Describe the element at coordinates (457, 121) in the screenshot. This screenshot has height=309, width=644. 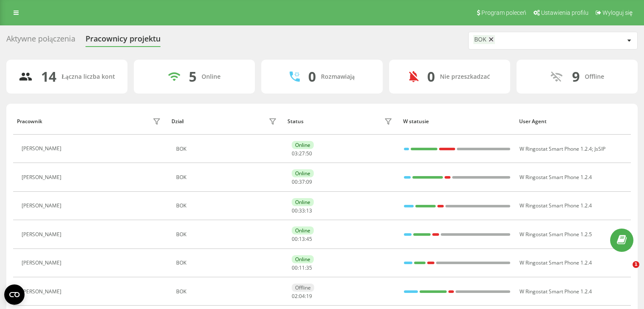
I see `div: W statusie` at that location.